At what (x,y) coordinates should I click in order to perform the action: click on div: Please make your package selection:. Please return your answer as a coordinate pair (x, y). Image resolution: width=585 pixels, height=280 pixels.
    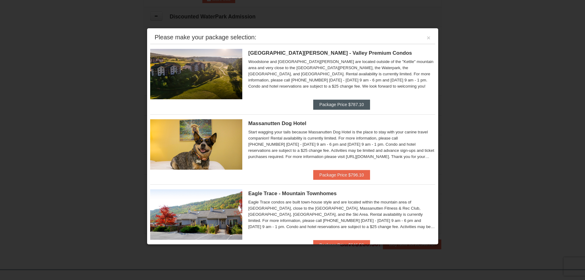
    Looking at the image, I should click on (205, 37).